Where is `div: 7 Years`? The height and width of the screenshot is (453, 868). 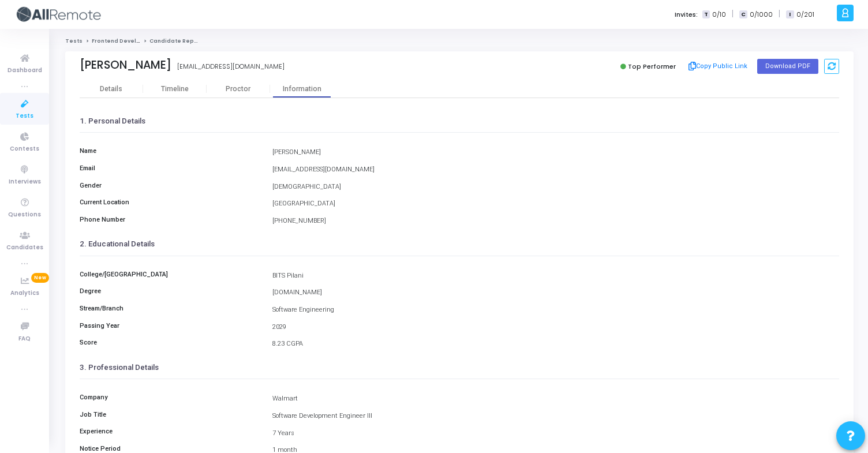
div: 7 Years is located at coordinates (556, 434).